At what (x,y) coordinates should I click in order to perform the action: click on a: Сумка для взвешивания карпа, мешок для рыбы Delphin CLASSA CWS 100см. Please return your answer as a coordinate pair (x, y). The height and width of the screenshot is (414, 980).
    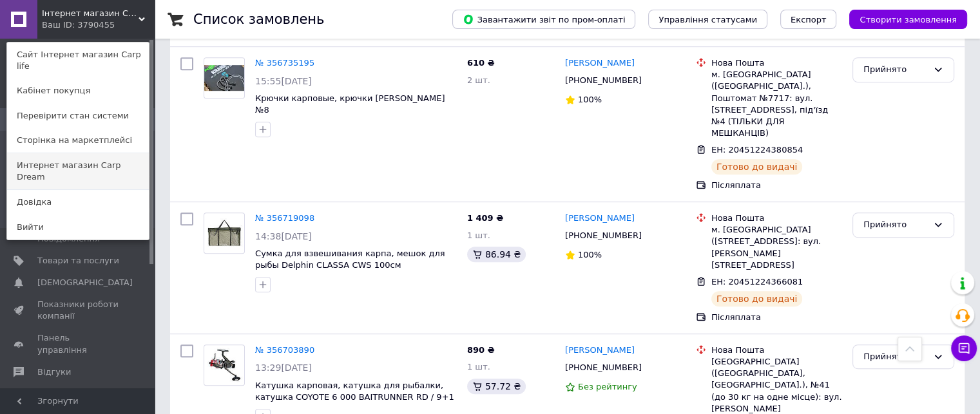
    Looking at the image, I should click on (349, 259).